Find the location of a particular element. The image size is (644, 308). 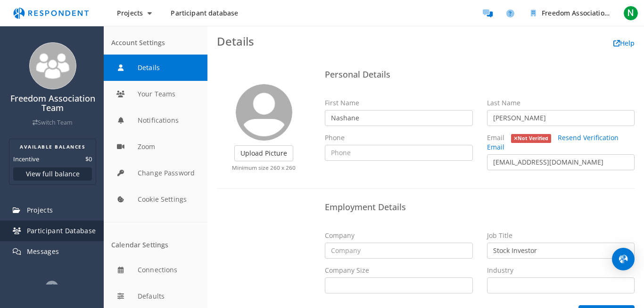

label: Job Title is located at coordinates (499, 236).